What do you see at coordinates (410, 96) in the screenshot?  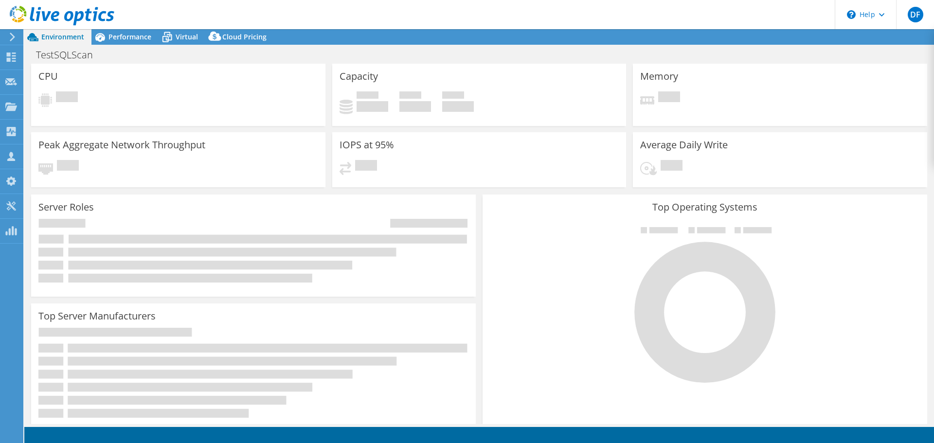 I see `span: Free` at bounding box center [410, 96].